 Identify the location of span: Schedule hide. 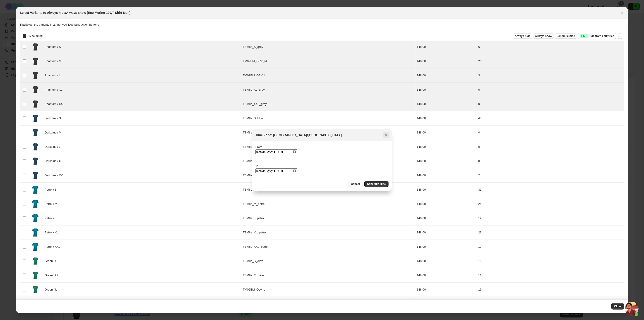
(566, 36).